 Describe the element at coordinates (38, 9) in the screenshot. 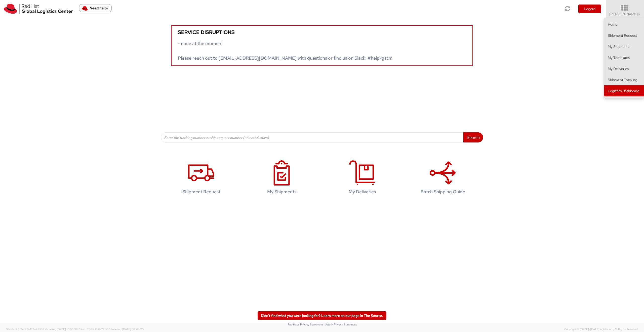

I see `img: rh-logistics-00dfa346123c4ec078e1.svg` at that location.